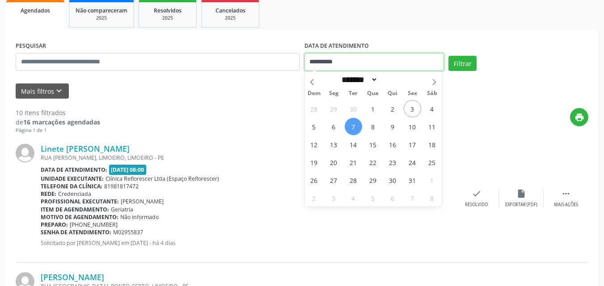 This screenshot has height=286, width=604. I want to click on label: DATA DE ATENDIMENTO, so click(337, 46).